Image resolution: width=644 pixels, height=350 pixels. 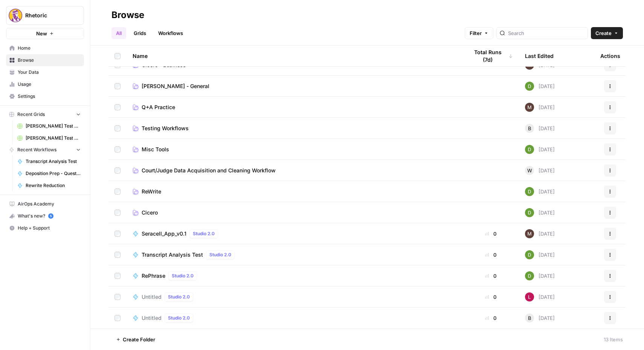 I want to click on span: Filter, so click(x=476, y=33).